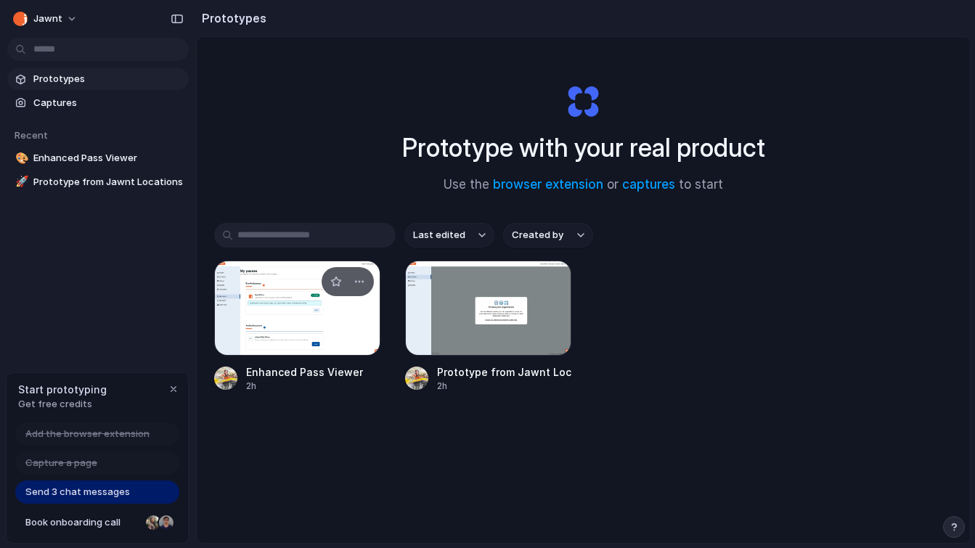 This screenshot has width=975, height=548. What do you see at coordinates (87, 434) in the screenshot?
I see `span: Add the browser extension` at bounding box center [87, 434].